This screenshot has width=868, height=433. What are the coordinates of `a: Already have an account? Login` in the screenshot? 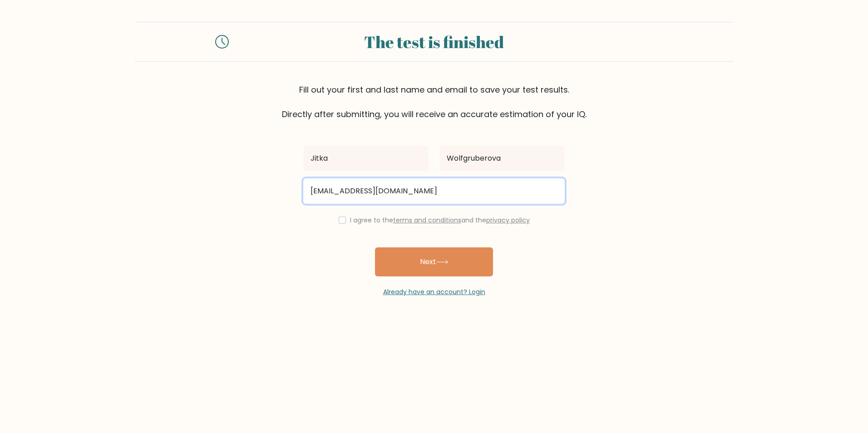 It's located at (434, 292).